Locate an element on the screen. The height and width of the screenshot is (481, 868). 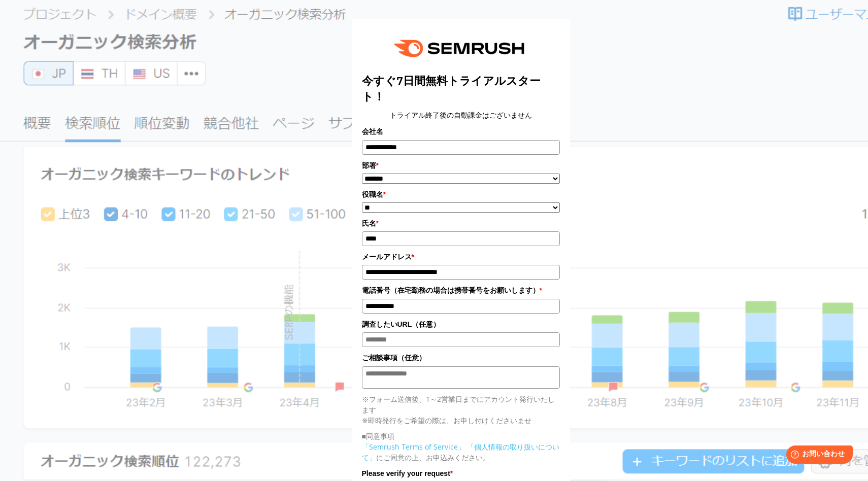
label: Please verify your request is located at coordinates (461, 474).